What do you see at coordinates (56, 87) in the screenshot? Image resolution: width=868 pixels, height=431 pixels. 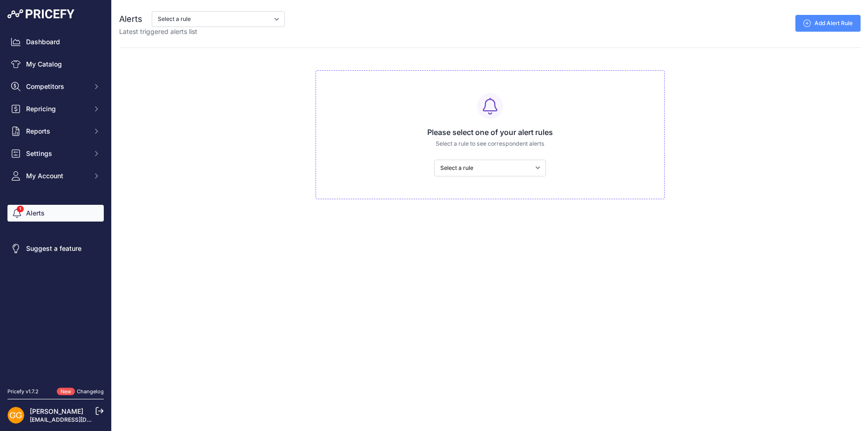 I see `button: Competitors` at bounding box center [56, 87].